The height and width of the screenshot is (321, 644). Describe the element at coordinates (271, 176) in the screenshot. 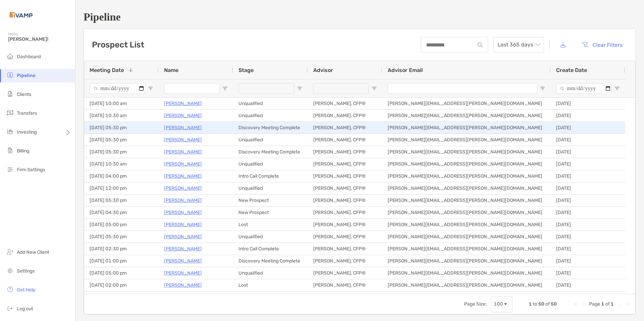

I see `div: Intro Call Complete` at that location.